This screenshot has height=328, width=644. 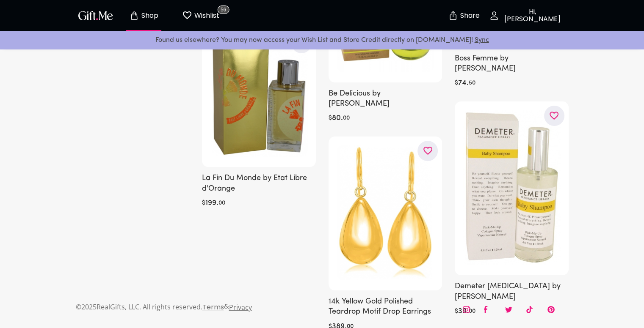 What do you see at coordinates (139, 307) in the screenshot?
I see `p: © 2025 RealGifts, LLC. All rights reserved.` at bounding box center [139, 307].